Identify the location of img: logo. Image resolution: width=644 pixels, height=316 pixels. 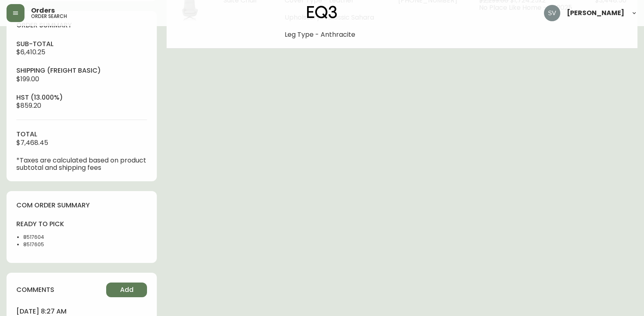
(322, 12).